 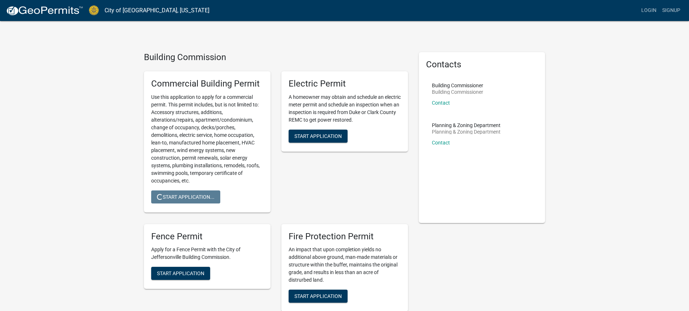 I want to click on p: An impact that upon completion yields no additional above ground, man-made materials or structure..., so click(x=345, y=264).